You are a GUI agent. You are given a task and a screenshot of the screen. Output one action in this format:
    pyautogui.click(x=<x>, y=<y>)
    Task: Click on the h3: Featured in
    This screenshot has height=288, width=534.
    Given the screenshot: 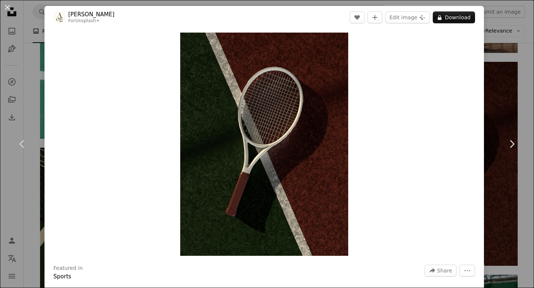 What is the action you would take?
    pyautogui.click(x=68, y=269)
    